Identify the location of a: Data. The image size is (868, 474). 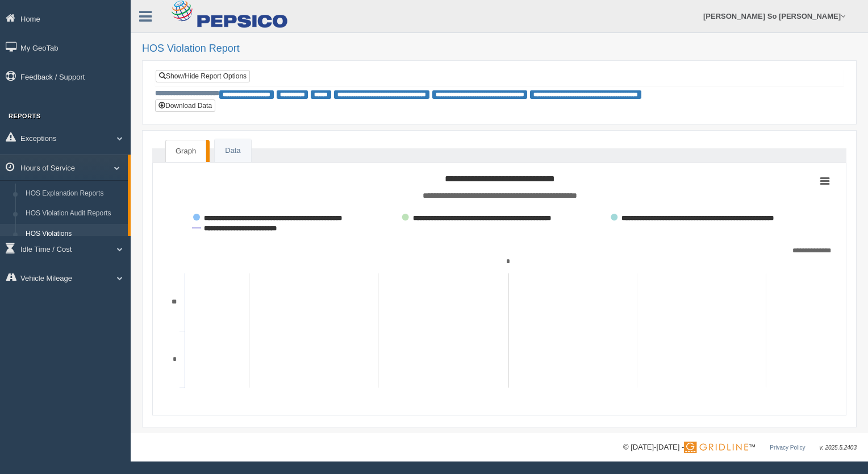
(232, 151).